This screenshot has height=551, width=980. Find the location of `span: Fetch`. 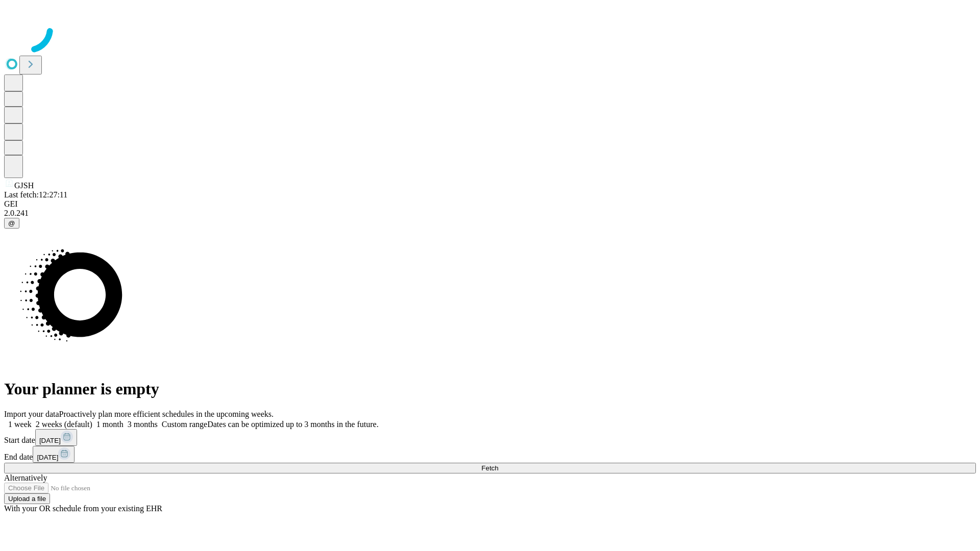

span: Fetch is located at coordinates (489, 468).